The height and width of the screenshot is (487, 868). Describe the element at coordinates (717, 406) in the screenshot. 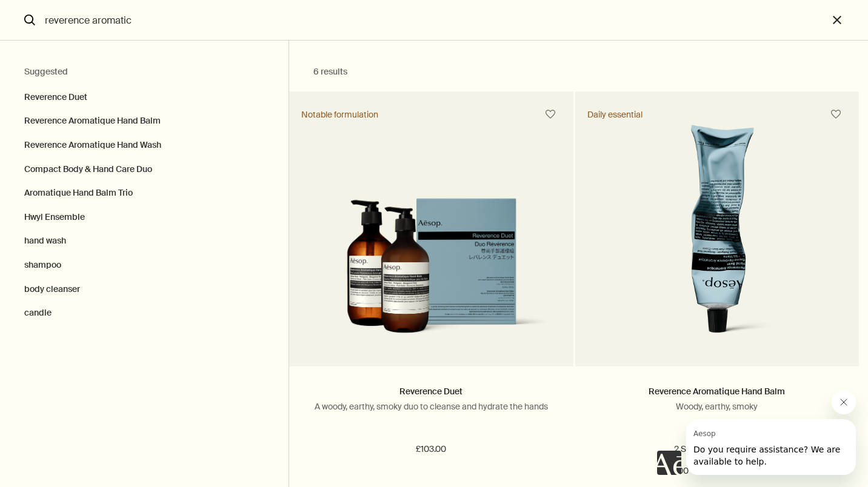

I see `p: Woody, earthy, smoky` at that location.